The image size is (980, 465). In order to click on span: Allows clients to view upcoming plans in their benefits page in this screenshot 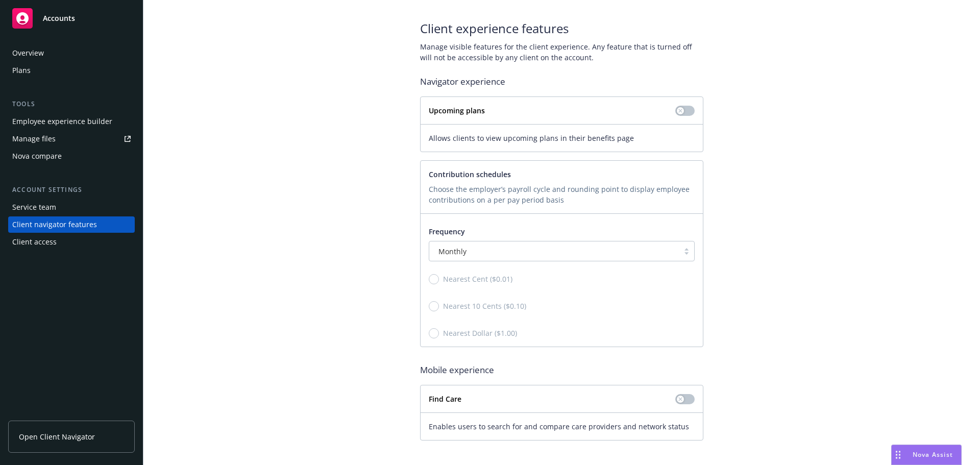, I will do `click(562, 138)`.